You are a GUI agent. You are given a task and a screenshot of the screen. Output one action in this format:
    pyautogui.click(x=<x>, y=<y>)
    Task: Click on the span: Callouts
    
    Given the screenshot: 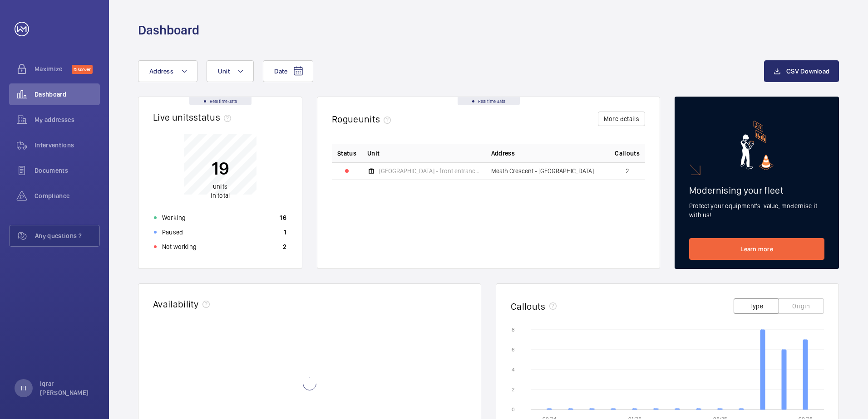 What is the action you would take?
    pyautogui.click(x=626, y=153)
    